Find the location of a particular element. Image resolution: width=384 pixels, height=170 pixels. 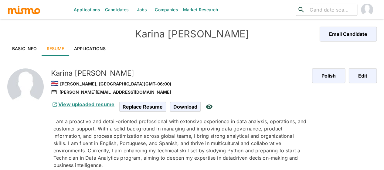

div: I am a proactive and detail-oriented professional with extensive experience in data analysis, ope... is located at coordinates (180, 143).